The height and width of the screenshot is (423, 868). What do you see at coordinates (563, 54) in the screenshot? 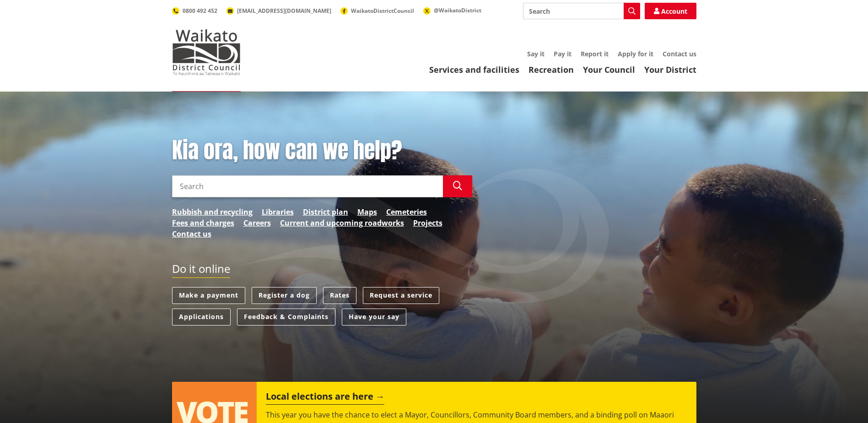
I see `a: Pay it` at bounding box center [563, 54].